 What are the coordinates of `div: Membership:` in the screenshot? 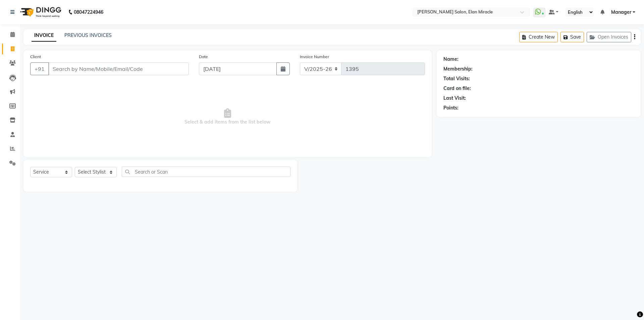 It's located at (458, 69).